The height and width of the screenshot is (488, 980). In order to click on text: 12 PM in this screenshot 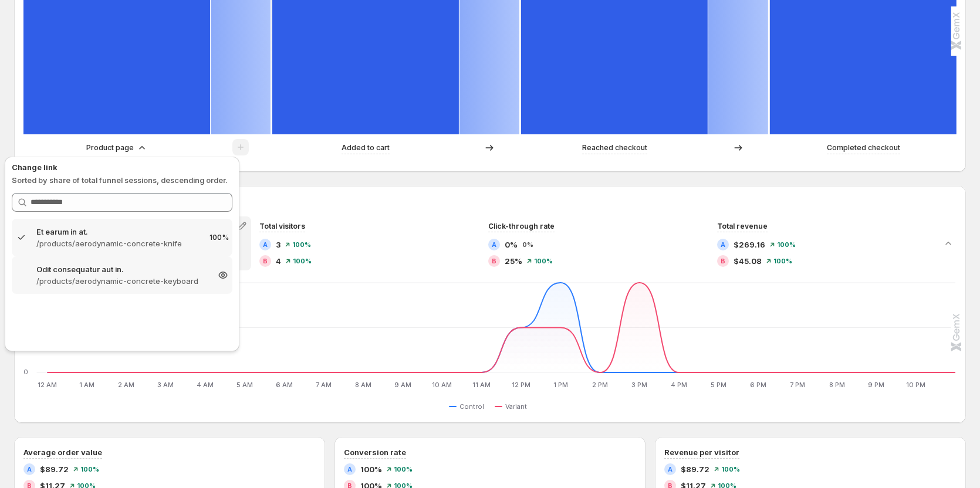, I will do `click(521, 385)`.